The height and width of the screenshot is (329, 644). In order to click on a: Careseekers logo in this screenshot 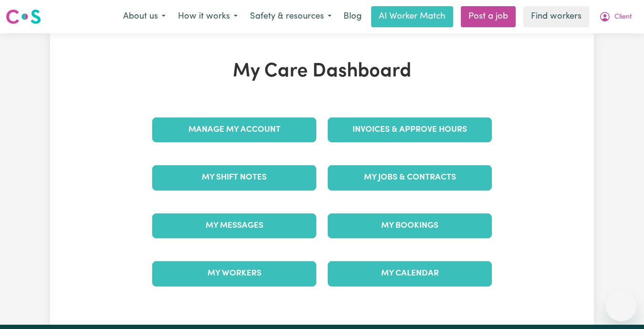, I will do `click(23, 17)`.